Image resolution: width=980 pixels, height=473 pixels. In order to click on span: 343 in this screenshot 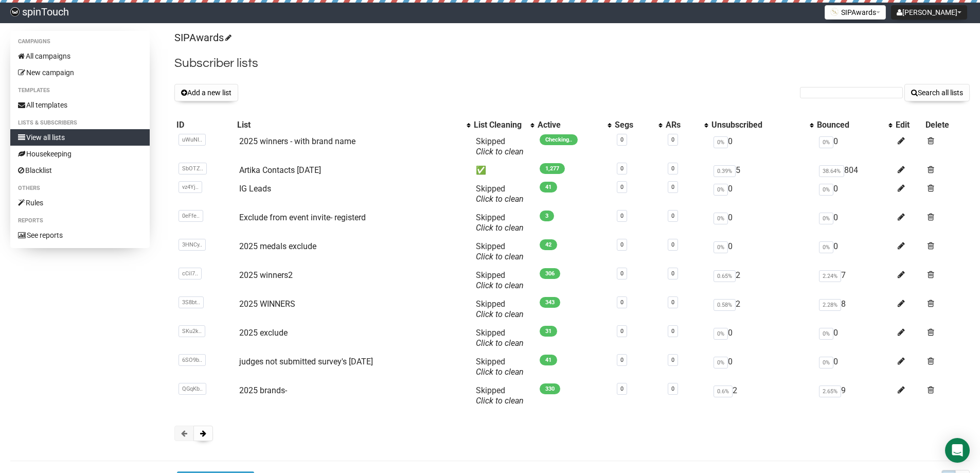, I will do `click(550, 302)`.